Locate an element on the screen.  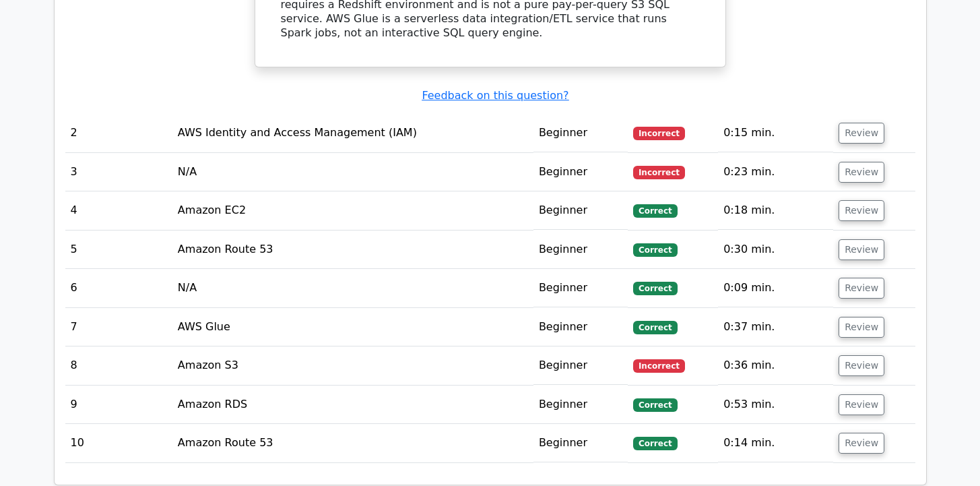
td: 6 is located at coordinates (119, 288).